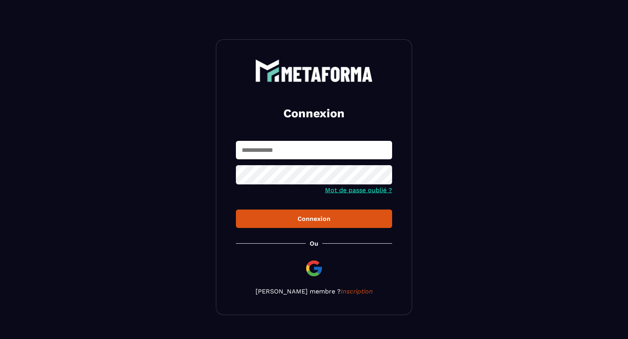 The image size is (628, 339). I want to click on img: google, so click(314, 269).